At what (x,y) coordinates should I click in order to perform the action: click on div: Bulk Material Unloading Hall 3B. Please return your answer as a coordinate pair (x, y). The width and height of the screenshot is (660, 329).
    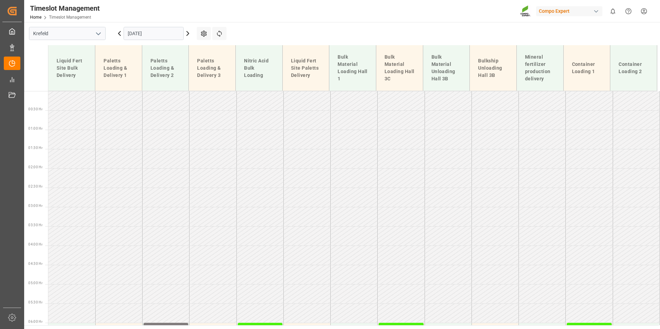
    Looking at the image, I should click on (447, 68).